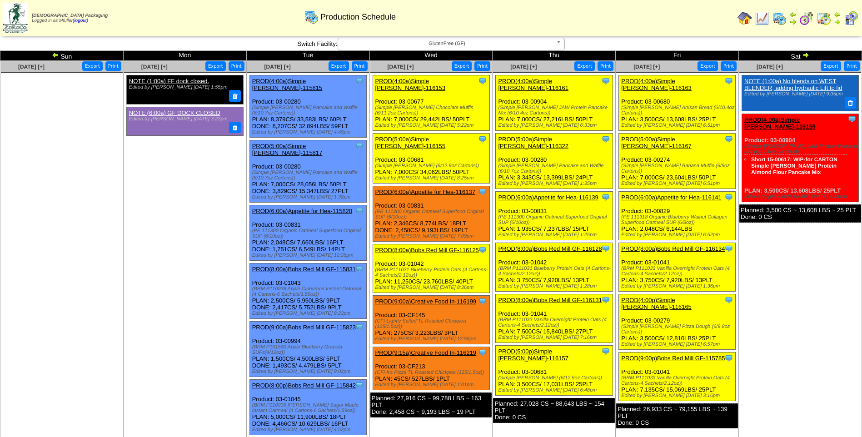 Image resolution: width=862 pixels, height=437 pixels. What do you see at coordinates (307, 106) in the screenshot?
I see `div: Product: 03-00280 PLAN: 8,379CS / 33,583LBS / 60PLT DONE: 8,207CS / 32,894LBS / 59PLT` at bounding box center [307, 106].